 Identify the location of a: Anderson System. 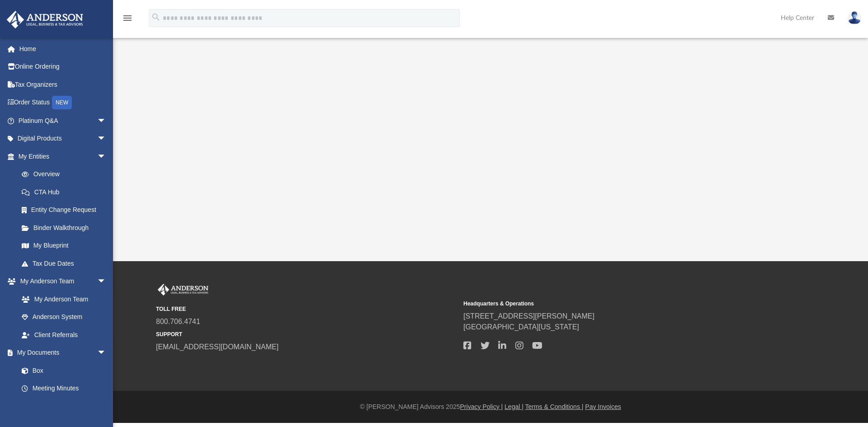
(64, 317).